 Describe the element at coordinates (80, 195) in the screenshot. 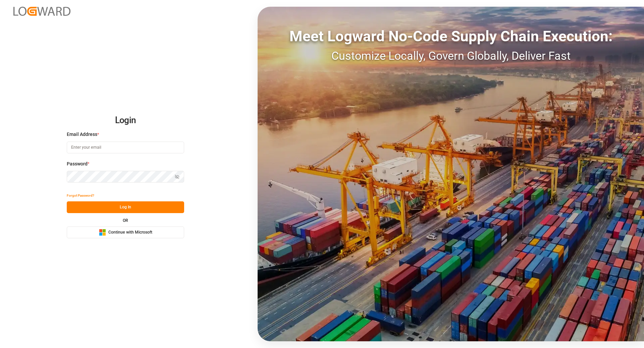

I see `button: Forgot Password?` at that location.